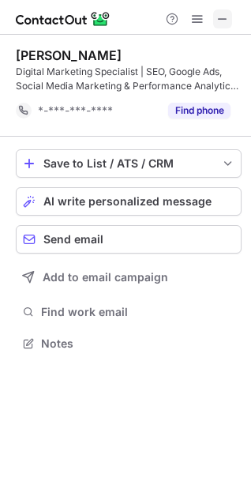  Describe the element at coordinates (129, 277) in the screenshot. I see `button: Add to email campaign` at that location.